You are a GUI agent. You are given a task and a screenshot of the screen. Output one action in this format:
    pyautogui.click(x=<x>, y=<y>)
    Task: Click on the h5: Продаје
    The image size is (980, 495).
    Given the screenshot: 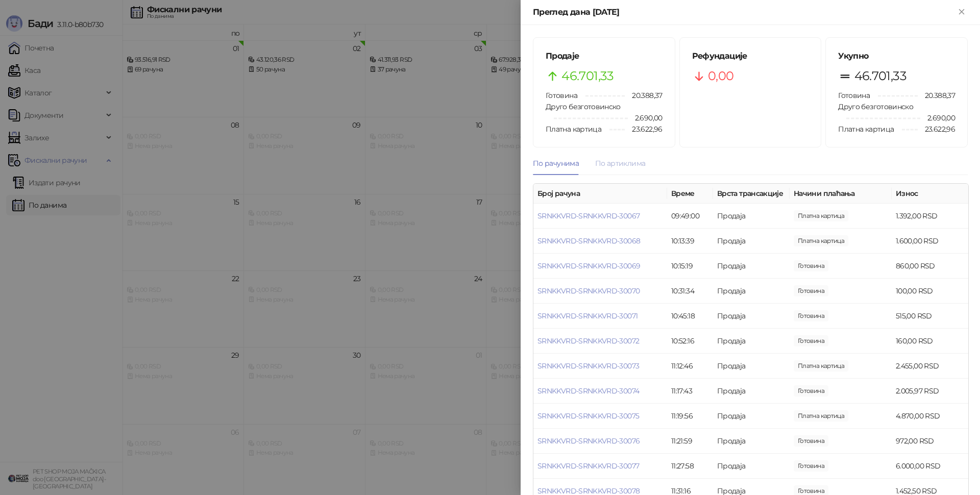 What is the action you would take?
    pyautogui.click(x=604, y=56)
    